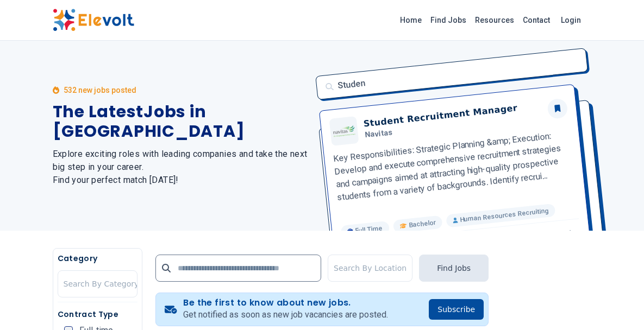 The height and width of the screenshot is (330, 644). What do you see at coordinates (448, 20) in the screenshot?
I see `a: Find Jobs` at bounding box center [448, 20].